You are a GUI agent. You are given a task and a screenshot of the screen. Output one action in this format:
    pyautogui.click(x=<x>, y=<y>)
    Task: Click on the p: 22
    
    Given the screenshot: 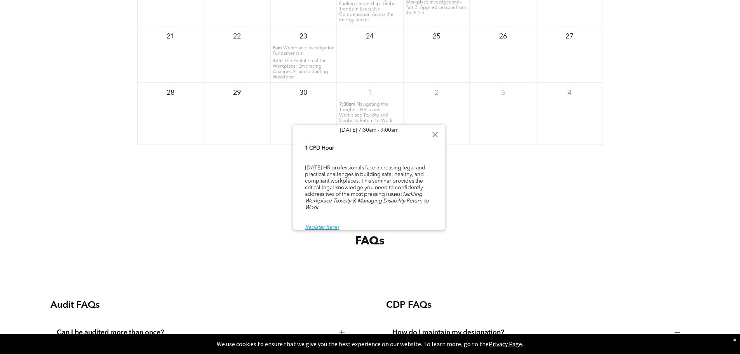 What is the action you would take?
    pyautogui.click(x=237, y=37)
    